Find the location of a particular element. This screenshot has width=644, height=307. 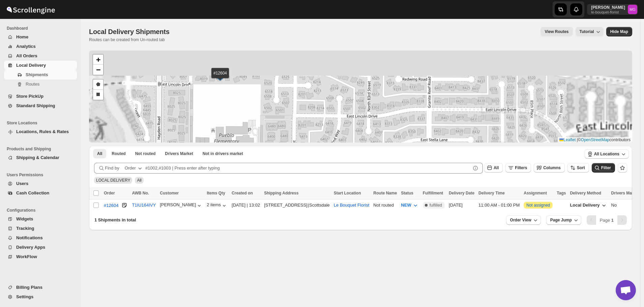

span: Routes is located at coordinates (32, 84).